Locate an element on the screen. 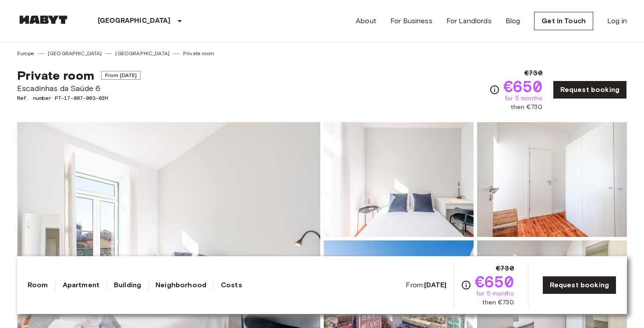 The image size is (644, 328). a: Blog is located at coordinates (513, 21).